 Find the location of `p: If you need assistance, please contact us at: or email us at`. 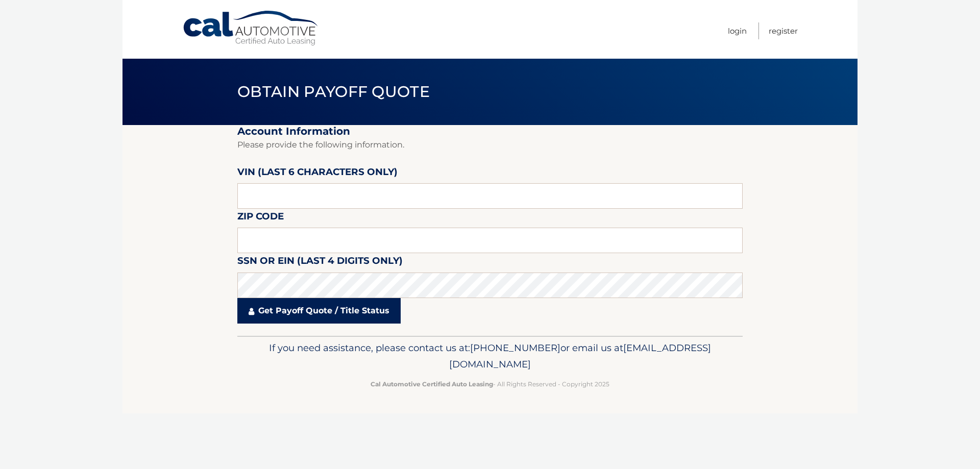

p: If you need assistance, please contact us at: or email us at is located at coordinates (490, 356).